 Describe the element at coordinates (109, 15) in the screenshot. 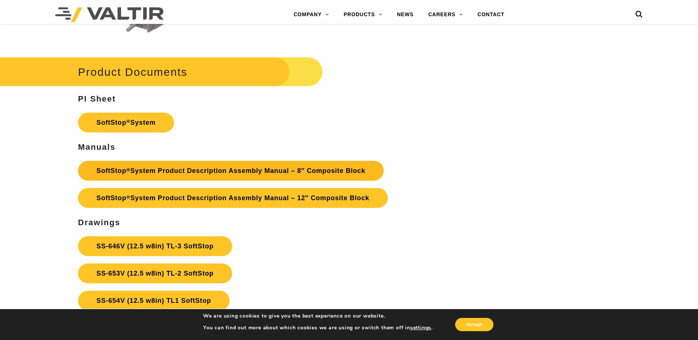

I see `img: Valtir` at that location.